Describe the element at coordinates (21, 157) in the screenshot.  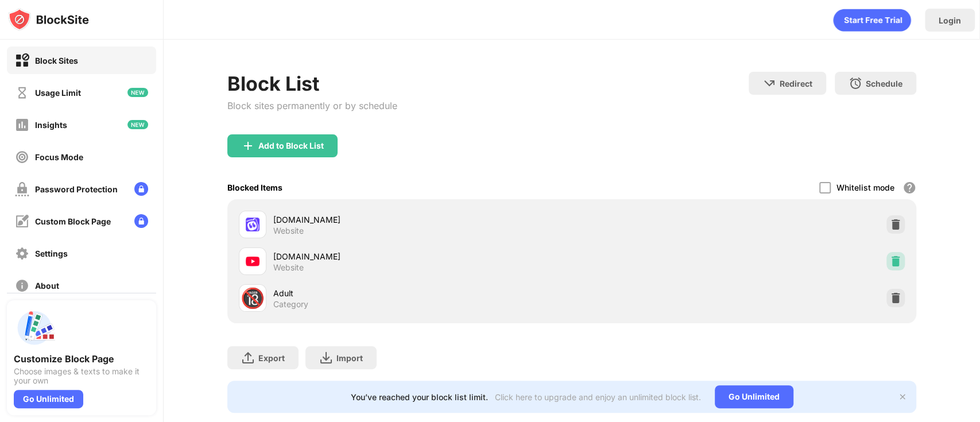
I see `img: focus-off.svg` at that location.